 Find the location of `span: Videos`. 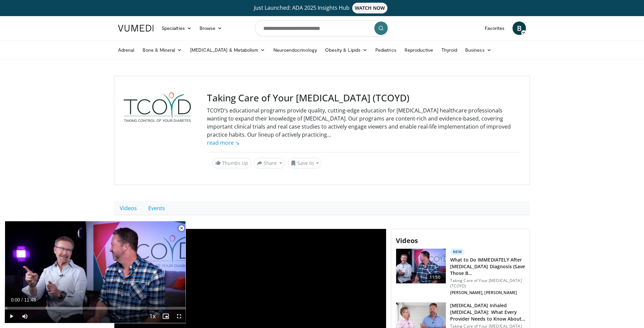

span: Videos is located at coordinates (407, 240).